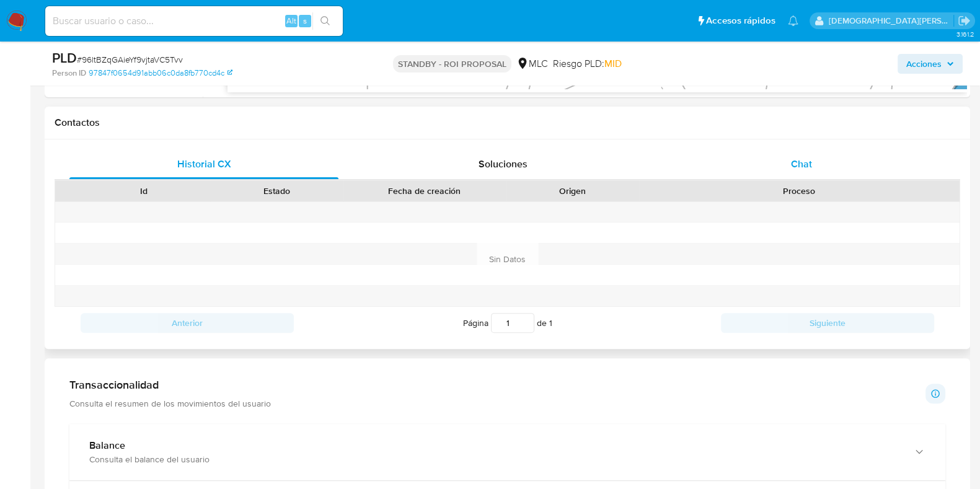  What do you see at coordinates (550, 323) in the screenshot?
I see `span: 1` at bounding box center [550, 323].